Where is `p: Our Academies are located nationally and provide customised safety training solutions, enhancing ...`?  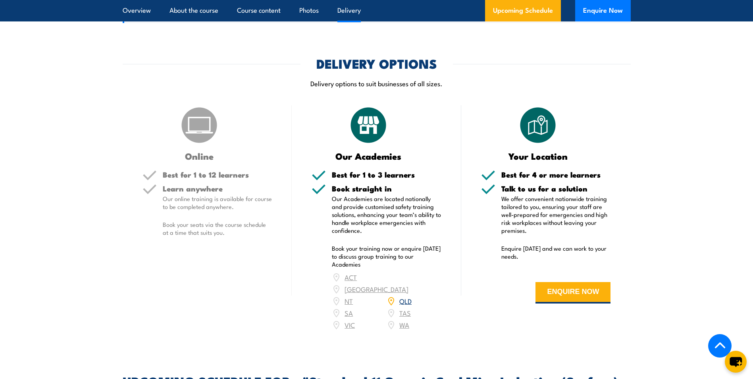
p: Our Academies are located nationally and provide customised safety training solutions, enhancing ... is located at coordinates (387, 214).